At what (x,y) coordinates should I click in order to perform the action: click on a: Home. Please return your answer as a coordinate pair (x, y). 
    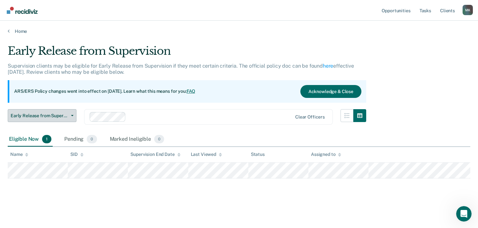
    Looking at the image, I should click on (239, 31).